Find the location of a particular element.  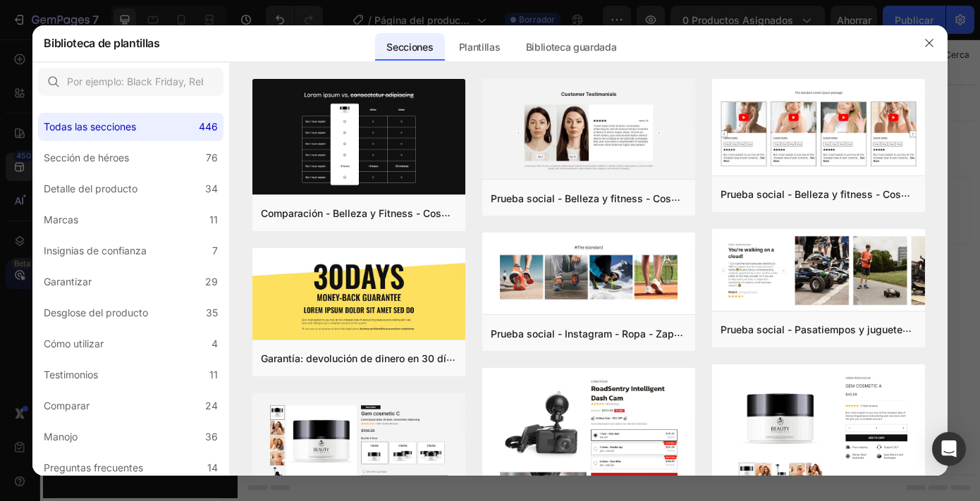

font: Prueba social - Belleza y fitness - Cosmética - Estilo 16 is located at coordinates (621, 197).